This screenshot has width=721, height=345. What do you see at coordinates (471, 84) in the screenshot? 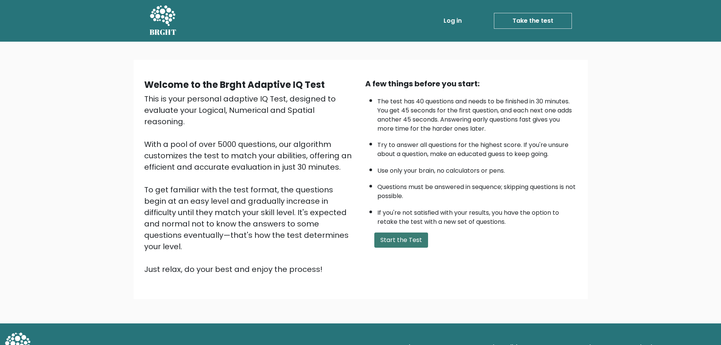
I see `div: A few things before you start:` at bounding box center [471, 84].